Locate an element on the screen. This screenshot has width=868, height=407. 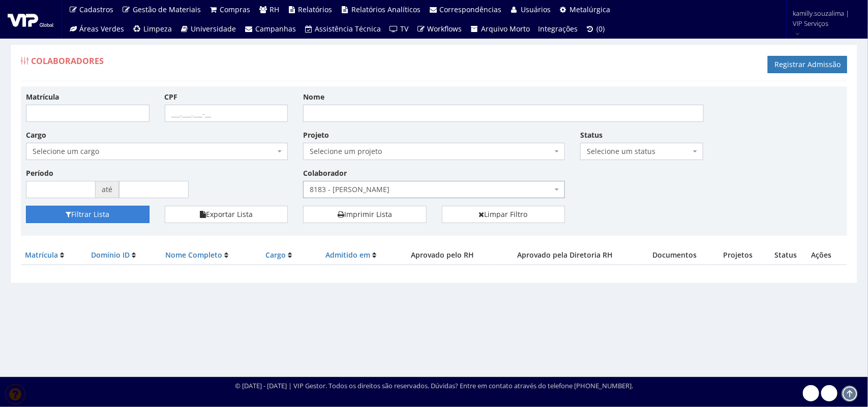
th: Status is located at coordinates (786, 255).